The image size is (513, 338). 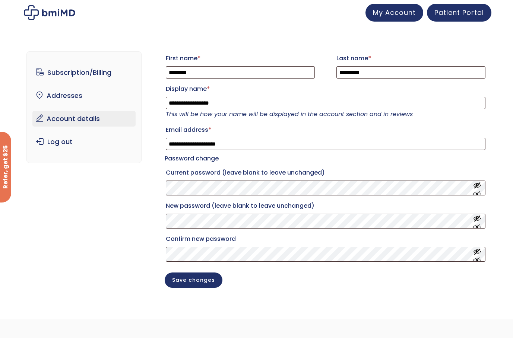 I want to click on label: First name, so click(x=240, y=58).